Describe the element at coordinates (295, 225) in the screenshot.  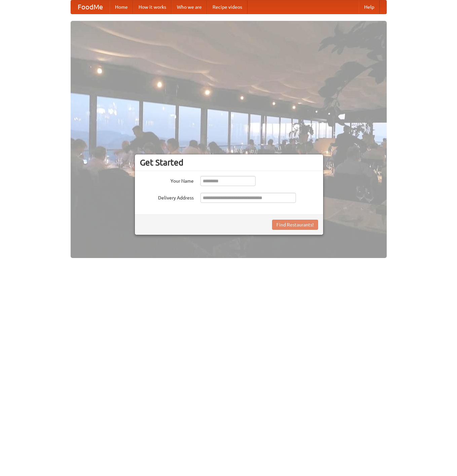
I see `button: Find Restaurants!` at that location.